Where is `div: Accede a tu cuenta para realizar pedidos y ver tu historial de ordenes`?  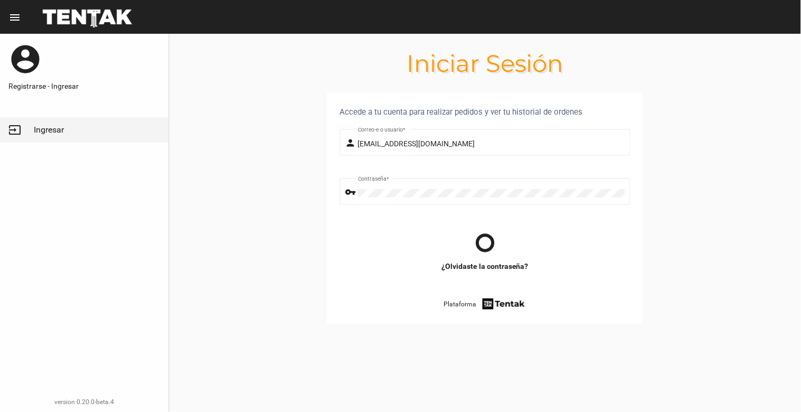 div: Accede a tu cuenta para realizar pedidos y ver tu historial de ordenes is located at coordinates (485, 112).